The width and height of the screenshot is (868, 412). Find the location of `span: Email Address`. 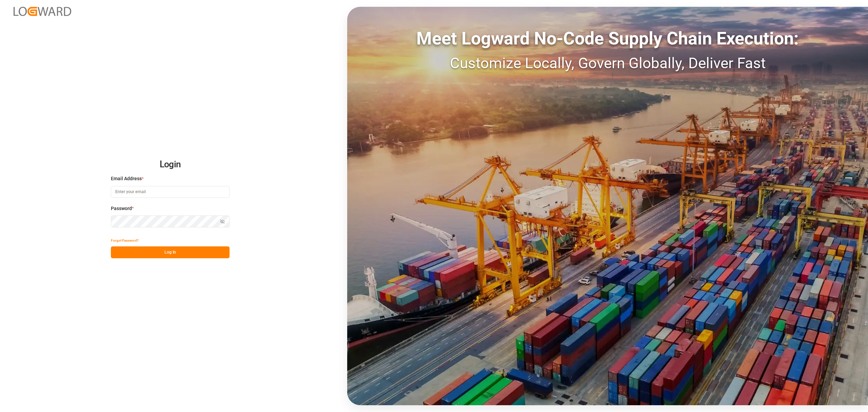

span: Email Address is located at coordinates (126, 178).